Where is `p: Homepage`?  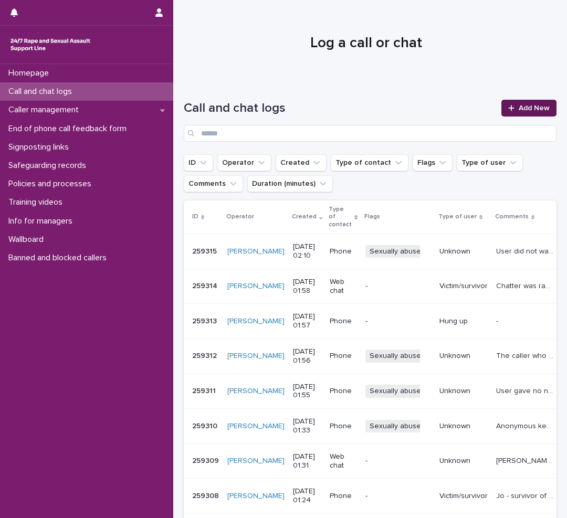
p: Homepage is located at coordinates (30, 73).